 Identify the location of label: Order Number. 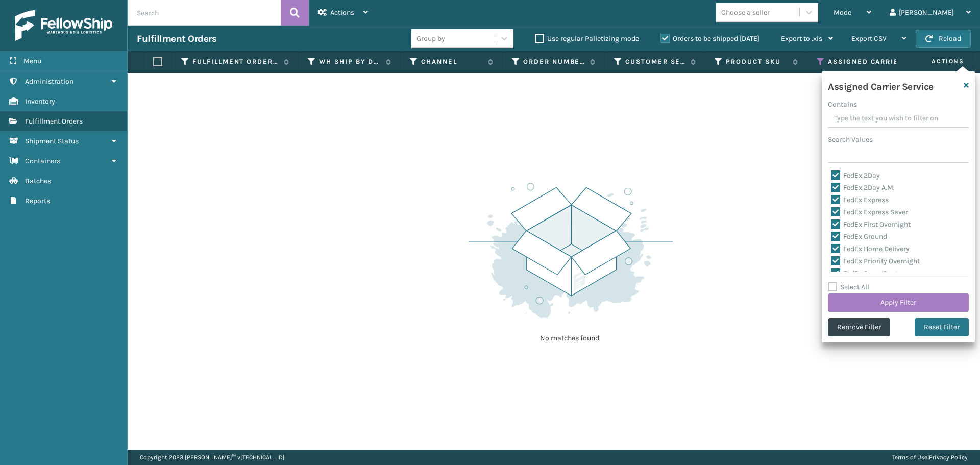
(554, 62).